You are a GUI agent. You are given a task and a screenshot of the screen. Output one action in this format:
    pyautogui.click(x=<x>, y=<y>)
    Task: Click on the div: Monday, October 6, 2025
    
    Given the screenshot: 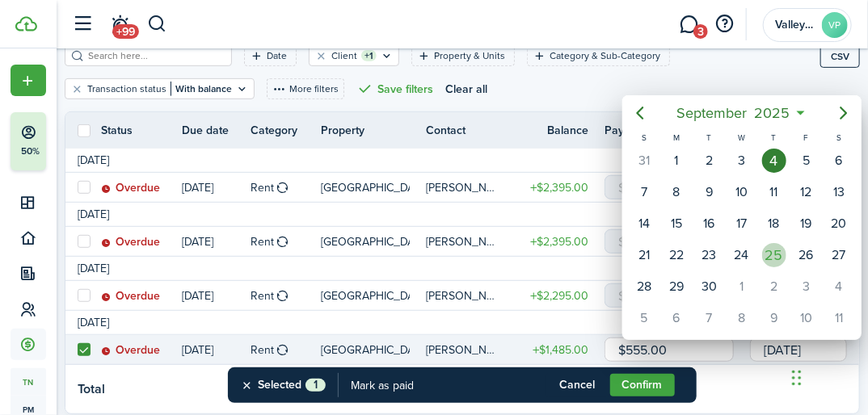 What is the action you would take?
    pyautogui.click(x=677, y=318)
    